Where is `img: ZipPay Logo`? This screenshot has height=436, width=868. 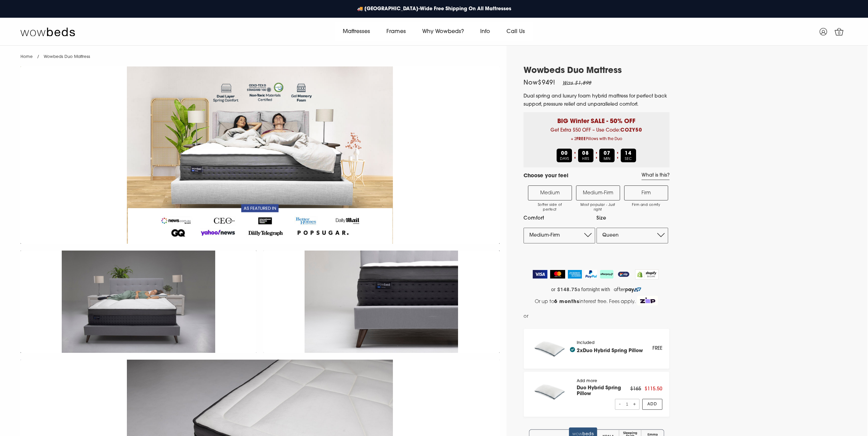 img: ZipPay Logo is located at coordinates (623, 274).